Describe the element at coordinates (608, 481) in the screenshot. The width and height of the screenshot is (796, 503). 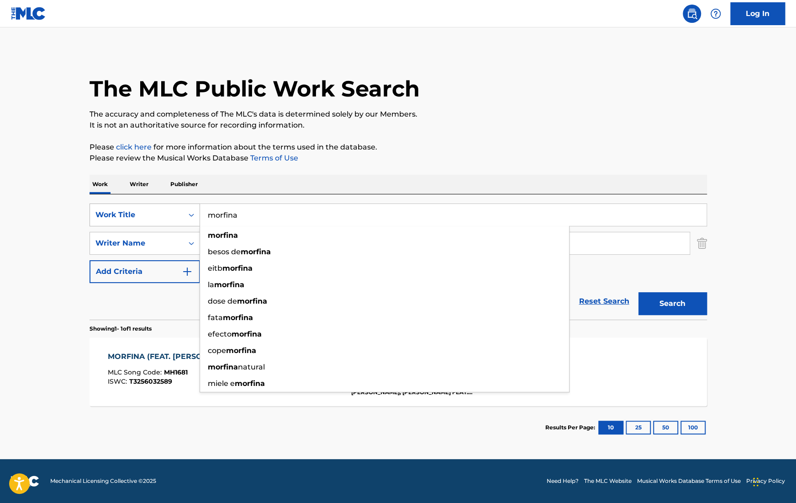
I see `a: The MLC Website` at that location.